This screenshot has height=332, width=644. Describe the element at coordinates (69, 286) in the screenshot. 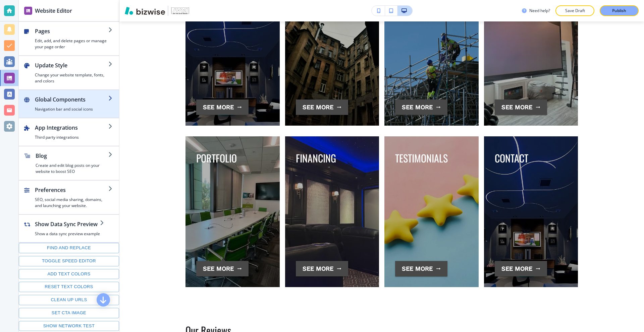

I see `button: Reset text colors` at that location.